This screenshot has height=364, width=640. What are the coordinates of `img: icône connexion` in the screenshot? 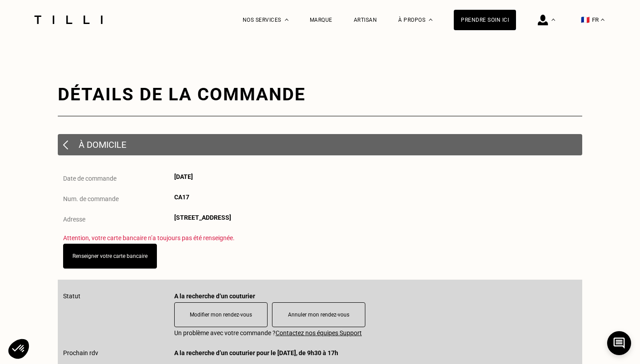 It's located at (543, 20).